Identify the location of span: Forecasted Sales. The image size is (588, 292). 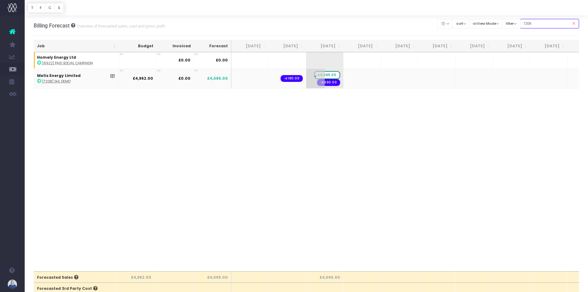
(58, 277).